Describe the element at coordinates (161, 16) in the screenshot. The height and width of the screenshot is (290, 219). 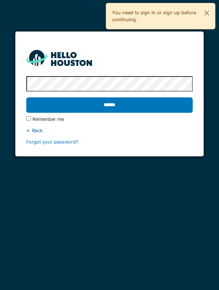
I see `div: You need to sign in or sign up before continuing.` at that location.